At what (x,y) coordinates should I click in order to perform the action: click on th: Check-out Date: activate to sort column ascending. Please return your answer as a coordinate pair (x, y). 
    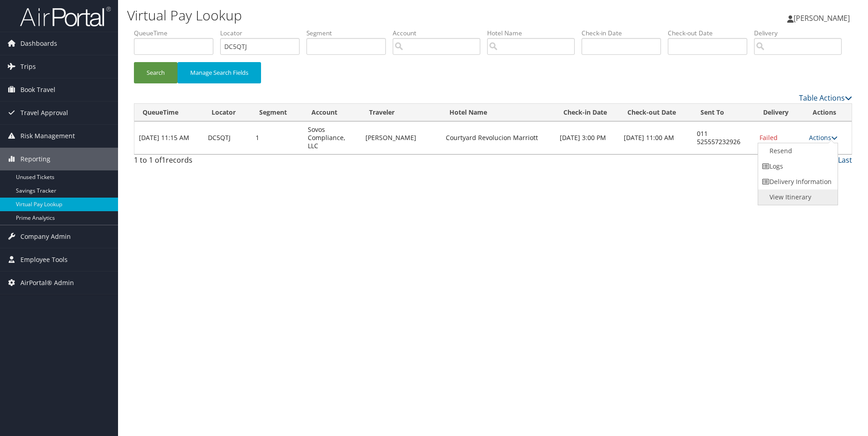
    Looking at the image, I should click on (655, 113).